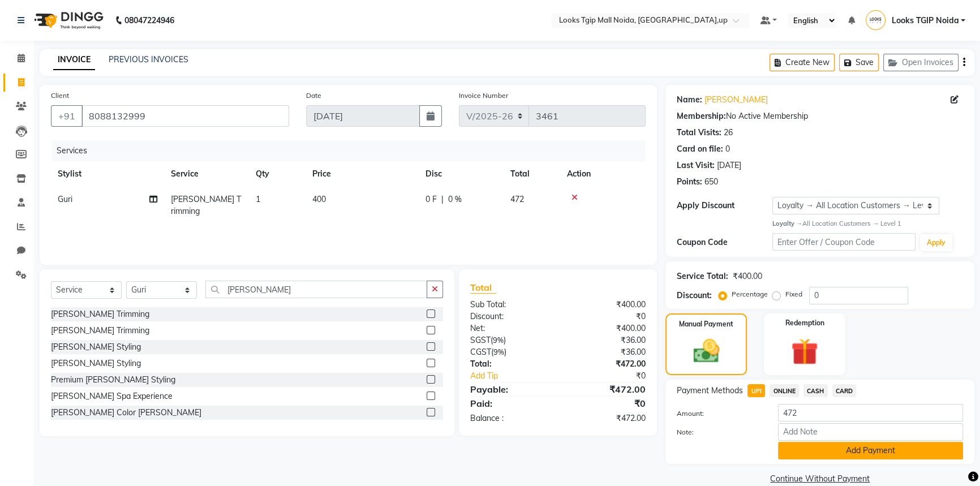 This screenshot has height=486, width=980. What do you see at coordinates (711, 181) in the screenshot?
I see `div: 650` at bounding box center [711, 181].